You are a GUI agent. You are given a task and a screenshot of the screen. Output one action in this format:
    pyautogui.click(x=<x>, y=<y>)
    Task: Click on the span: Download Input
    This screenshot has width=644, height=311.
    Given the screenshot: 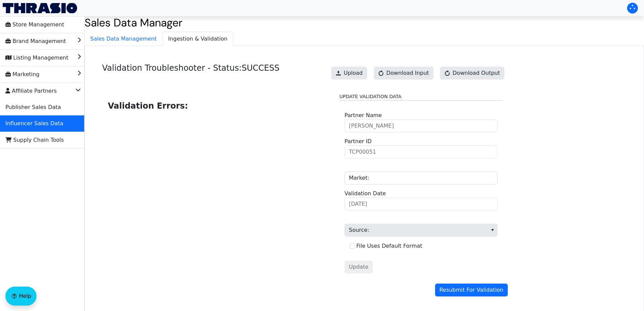 What is the action you would take?
    pyautogui.click(x=408, y=73)
    